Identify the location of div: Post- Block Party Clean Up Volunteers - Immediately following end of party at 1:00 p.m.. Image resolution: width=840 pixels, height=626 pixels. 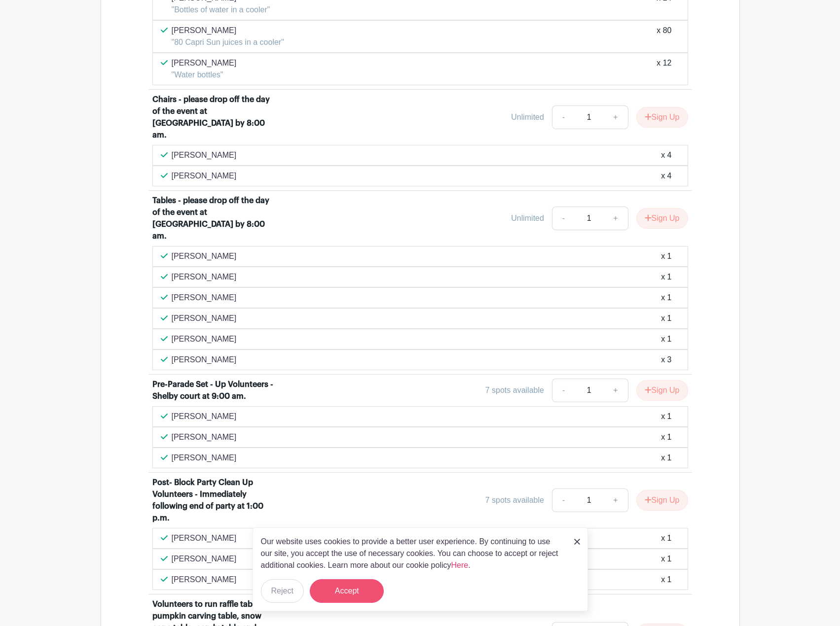
(214, 501).